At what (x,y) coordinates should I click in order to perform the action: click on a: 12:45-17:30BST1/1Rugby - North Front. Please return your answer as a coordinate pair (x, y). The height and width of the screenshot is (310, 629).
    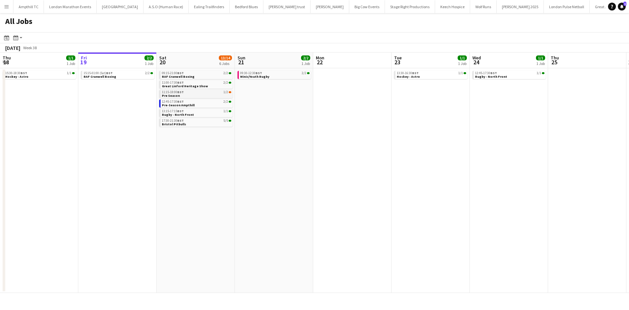
    Looking at the image, I should click on (510, 74).